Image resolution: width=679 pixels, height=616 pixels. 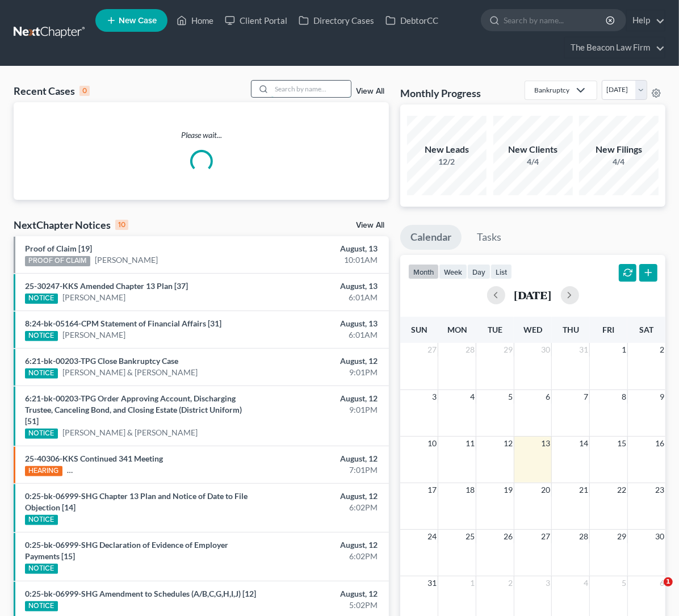 What do you see at coordinates (133, 409) in the screenshot?
I see `a: 6:21-bk-00203-TPG Order Approving Account, Discharging Trustee, Canceling Bond, and Closing Estat...` at bounding box center [133, 409].